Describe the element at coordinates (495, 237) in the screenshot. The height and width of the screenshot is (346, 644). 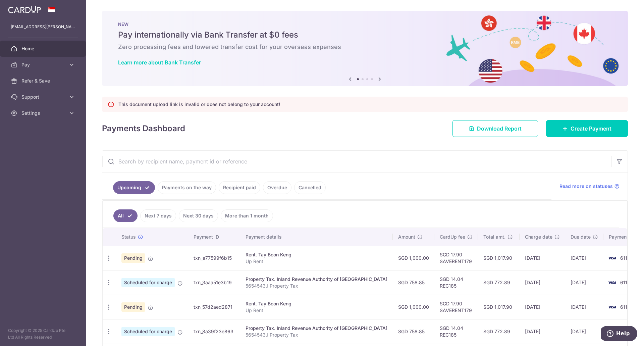
I see `span: Total amt.` at that location.